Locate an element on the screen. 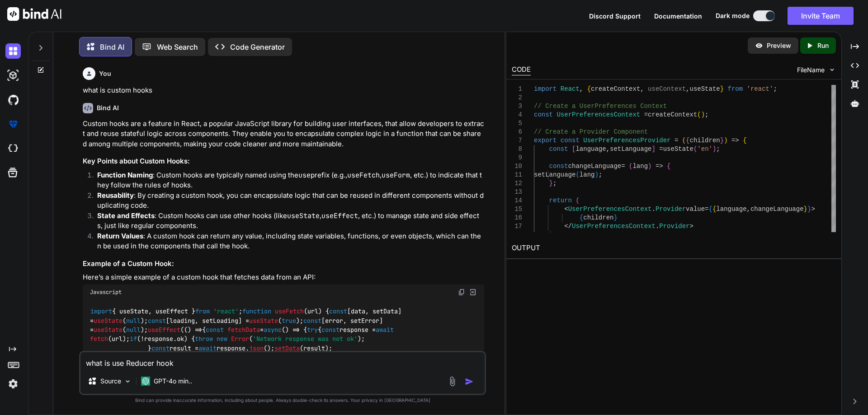  button: Documentation is located at coordinates (678, 15).